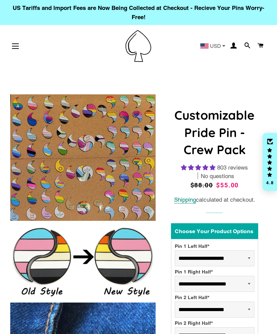 The height and width of the screenshot is (334, 277). Describe the element at coordinates (199, 168) in the screenshot. I see `span: 4.83 stars` at that location.